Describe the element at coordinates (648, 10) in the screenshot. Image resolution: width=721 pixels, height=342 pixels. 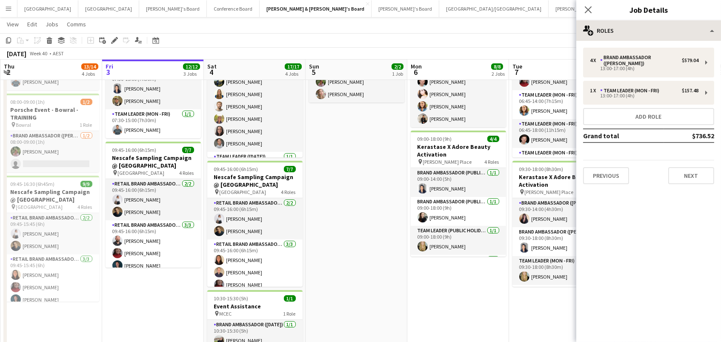
I see `h3: Job Details` at that location.